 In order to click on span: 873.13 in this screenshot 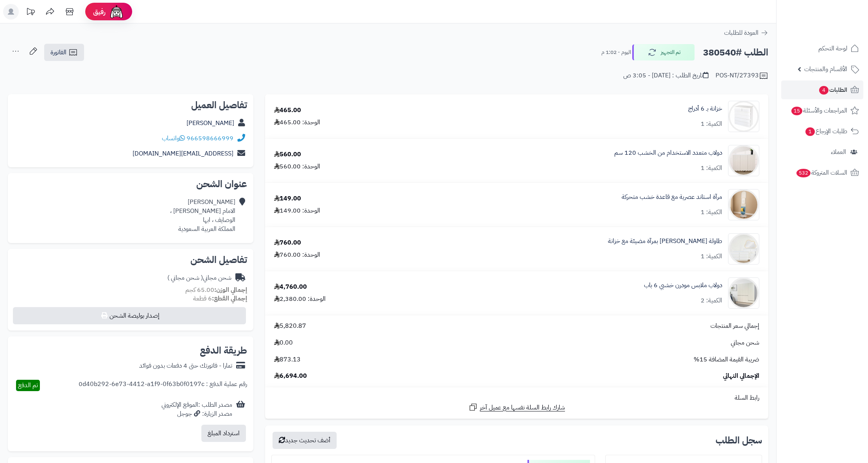, I will do `click(287, 360)`.